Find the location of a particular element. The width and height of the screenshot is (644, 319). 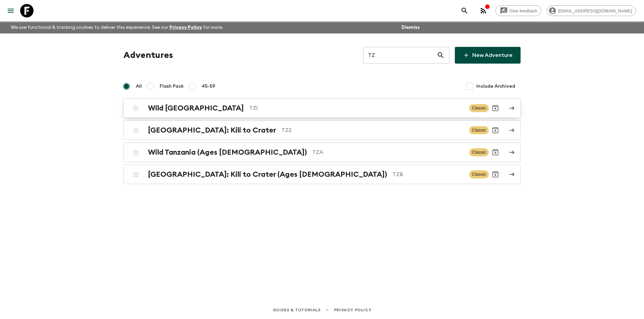

a: Give feedback is located at coordinates (518, 11).